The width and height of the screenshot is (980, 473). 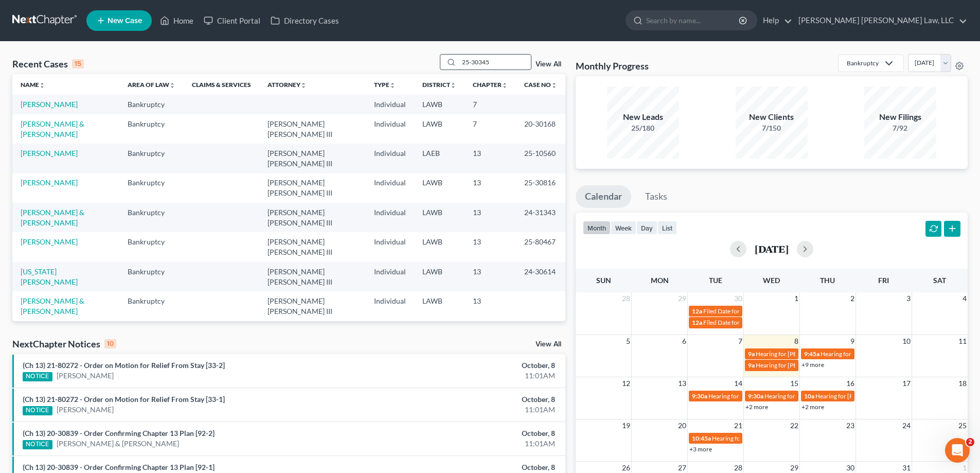 I want to click on span: Mon, so click(x=659, y=280).